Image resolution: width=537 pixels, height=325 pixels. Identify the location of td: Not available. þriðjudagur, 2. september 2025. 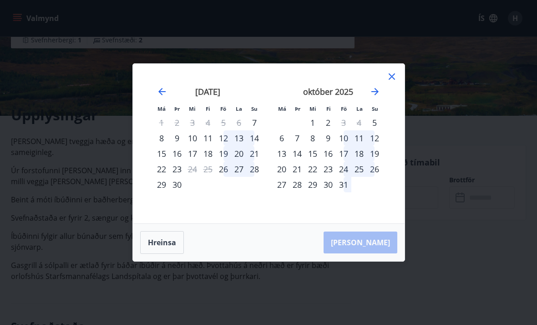
(177, 122).